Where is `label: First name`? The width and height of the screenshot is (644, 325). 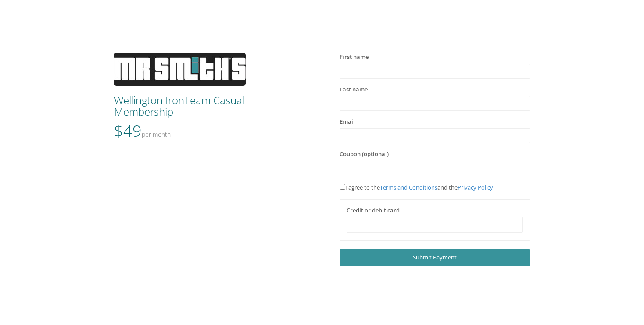 label: First name is located at coordinates (354, 57).